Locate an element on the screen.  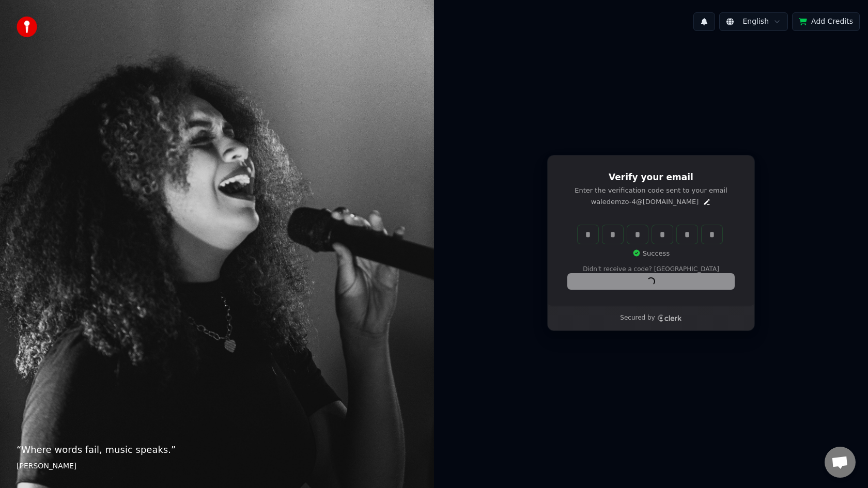
h1: Verify your email is located at coordinates (651, 178).